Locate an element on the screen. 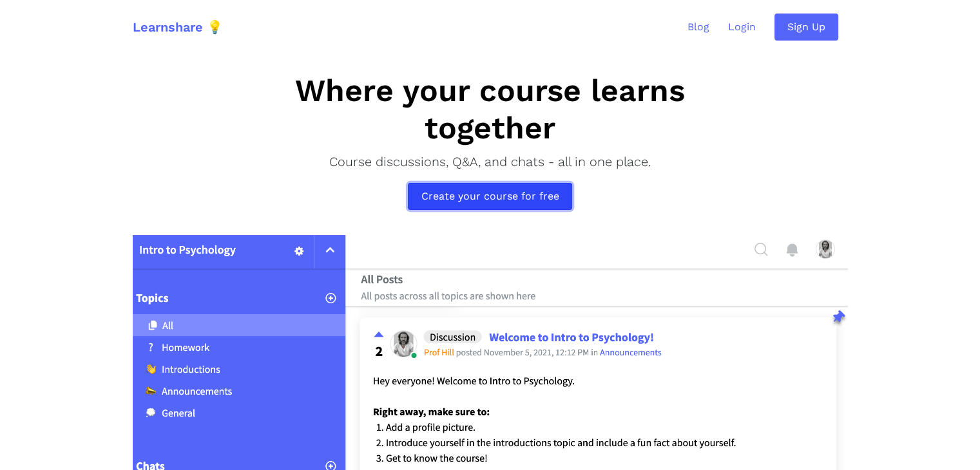 This screenshot has width=980, height=470. p: Course discussions, Q&A, and chats - all in one place. is located at coordinates (490, 162).